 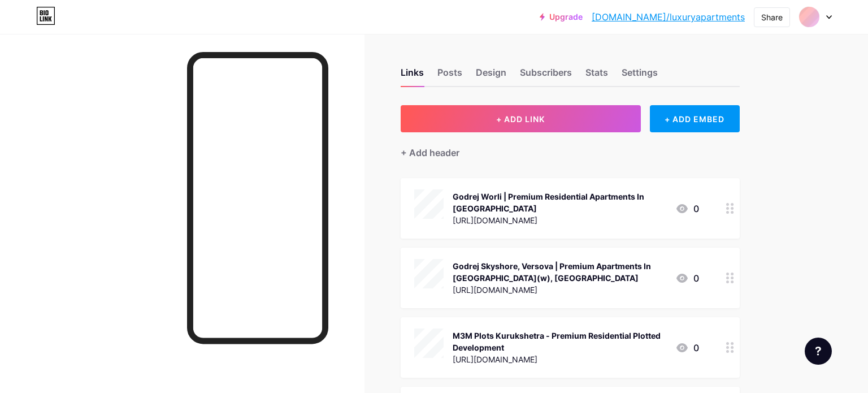 I want to click on a: Upgrade, so click(x=561, y=17).